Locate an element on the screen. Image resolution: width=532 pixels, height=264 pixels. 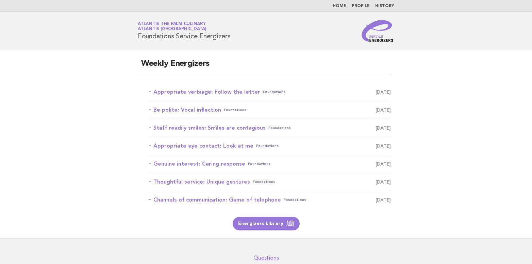
a: Questions is located at coordinates (266, 258).